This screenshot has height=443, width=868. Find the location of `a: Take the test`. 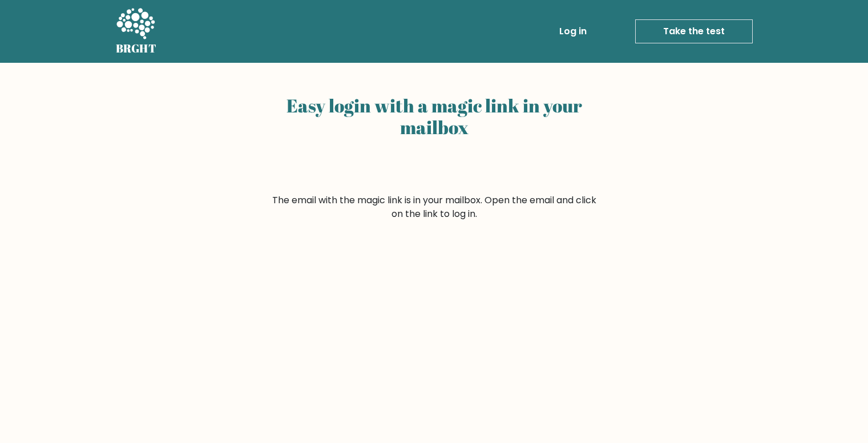

a: Take the test is located at coordinates (695, 32).